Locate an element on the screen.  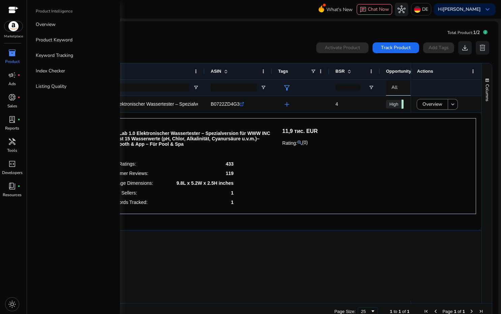
span: Chat Now is located at coordinates (378, 9).